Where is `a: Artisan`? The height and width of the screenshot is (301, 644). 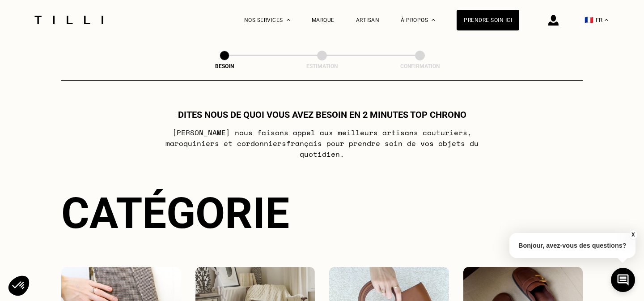 a: Artisan is located at coordinates (368, 21).